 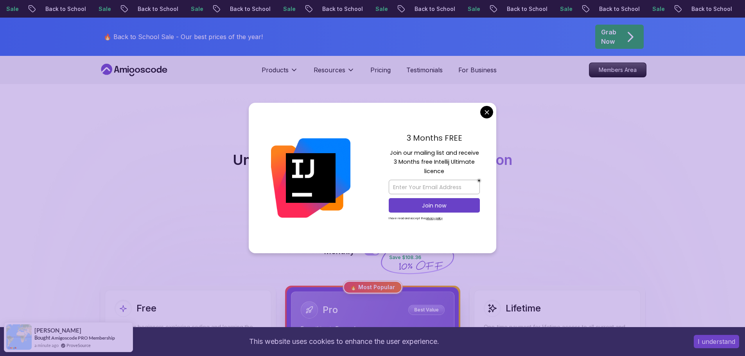 I want to click on a: For Business, so click(x=478, y=70).